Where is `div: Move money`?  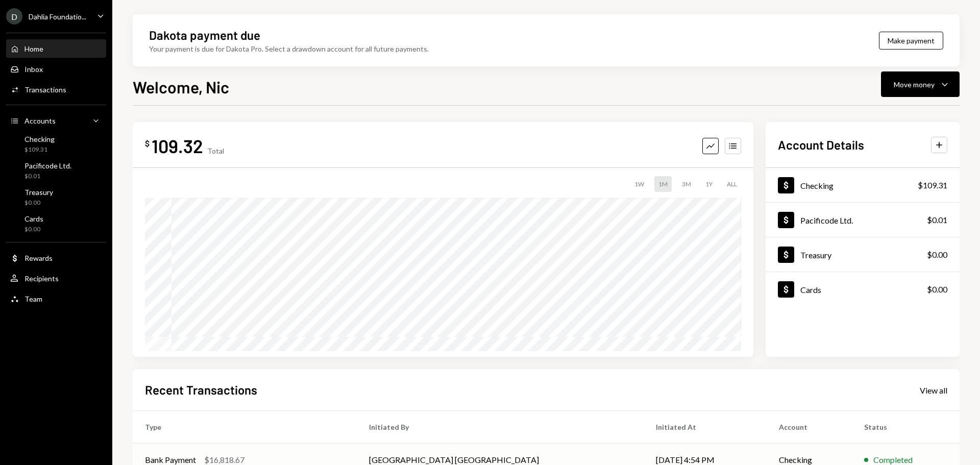 div: Move money is located at coordinates (914, 84).